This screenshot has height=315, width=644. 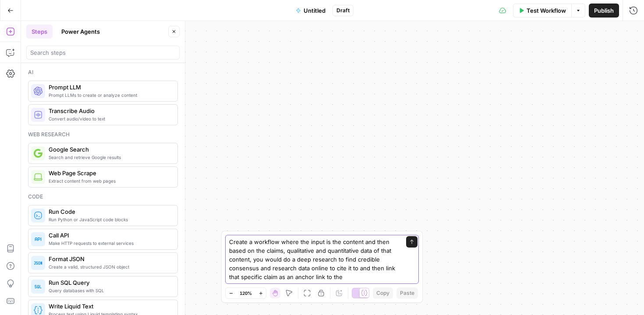 I want to click on span: 120%, so click(x=246, y=293).